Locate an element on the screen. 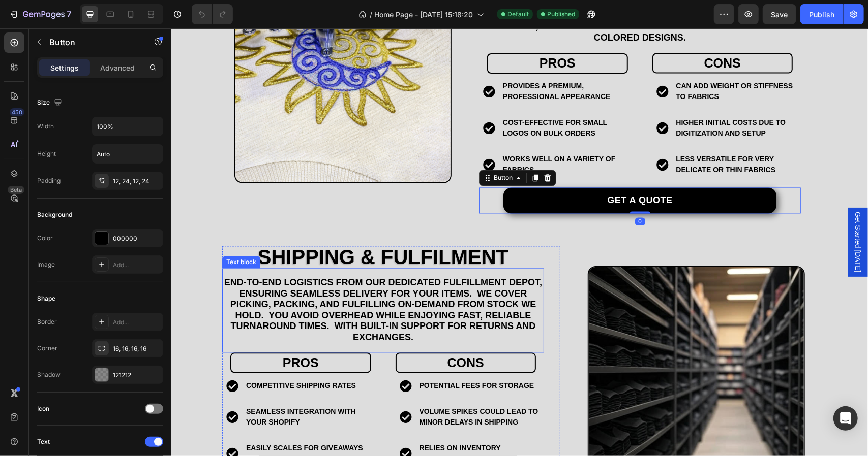 This screenshot has height=456, width=868. span: Published is located at coordinates (561, 15).